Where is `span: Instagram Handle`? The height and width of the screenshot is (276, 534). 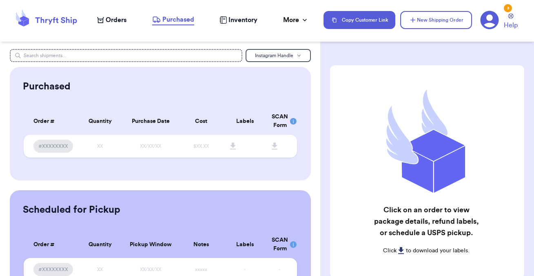
span: Instagram Handle is located at coordinates (274, 55).